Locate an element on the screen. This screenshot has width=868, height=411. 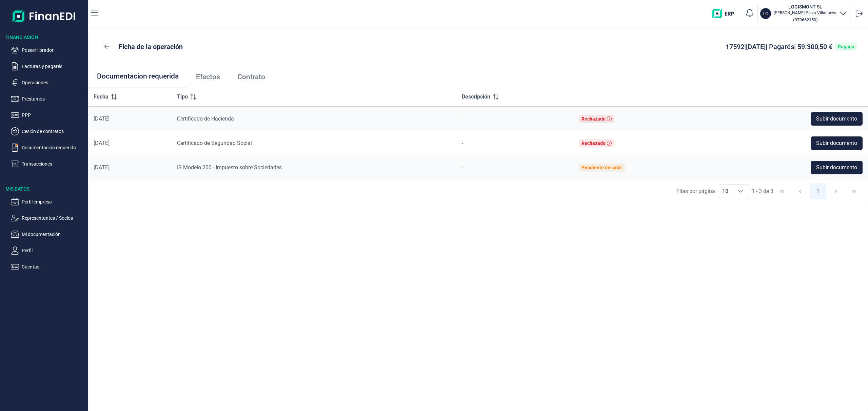
div: Choose is located at coordinates (741, 191).